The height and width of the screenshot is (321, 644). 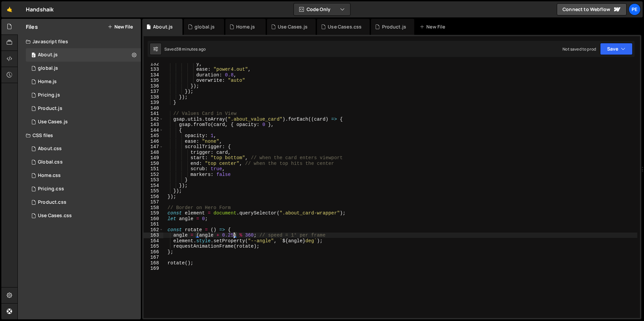 I want to click on div: 157, so click(x=153, y=202).